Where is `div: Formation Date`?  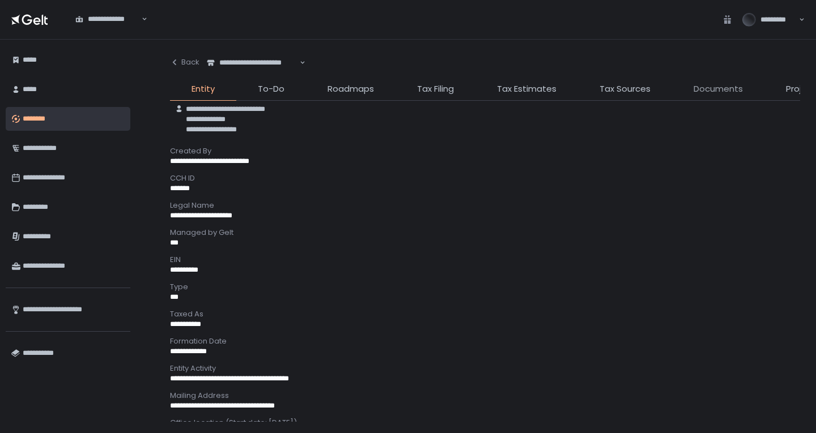 div: Formation Date is located at coordinates (485, 342).